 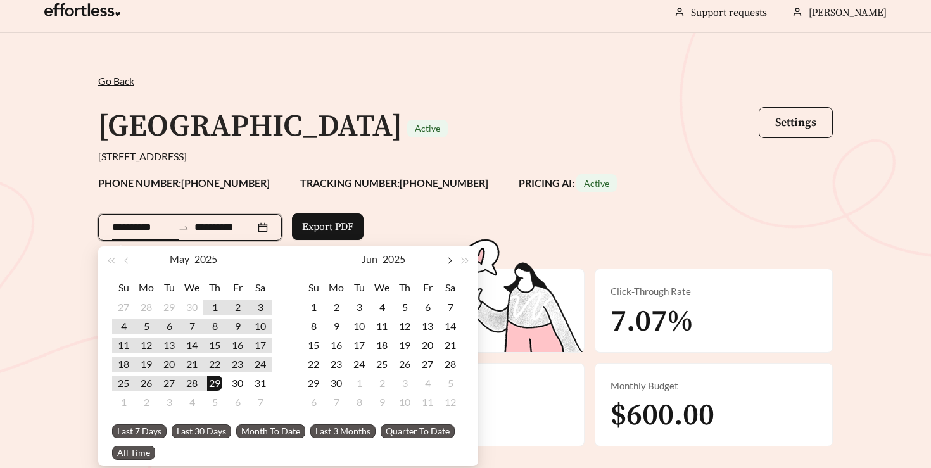 What do you see at coordinates (215, 307) in the screenshot?
I see `td: 2025-05-01` at bounding box center [215, 307].